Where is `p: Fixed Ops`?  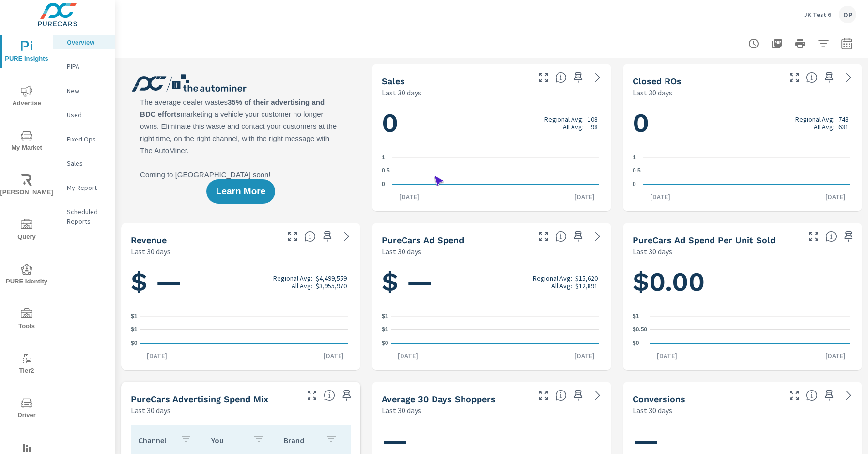
p: Fixed Ops is located at coordinates (86, 139).